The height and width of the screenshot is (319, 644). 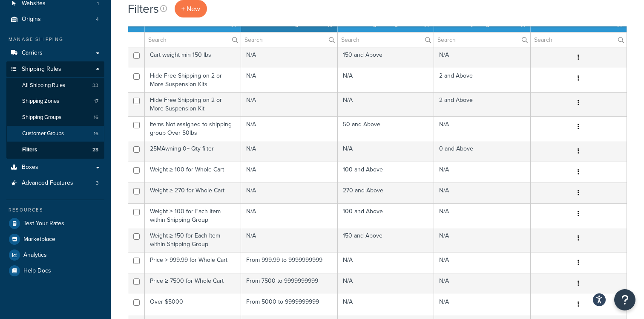 I want to click on a: Customer Groups 16, so click(x=56, y=133).